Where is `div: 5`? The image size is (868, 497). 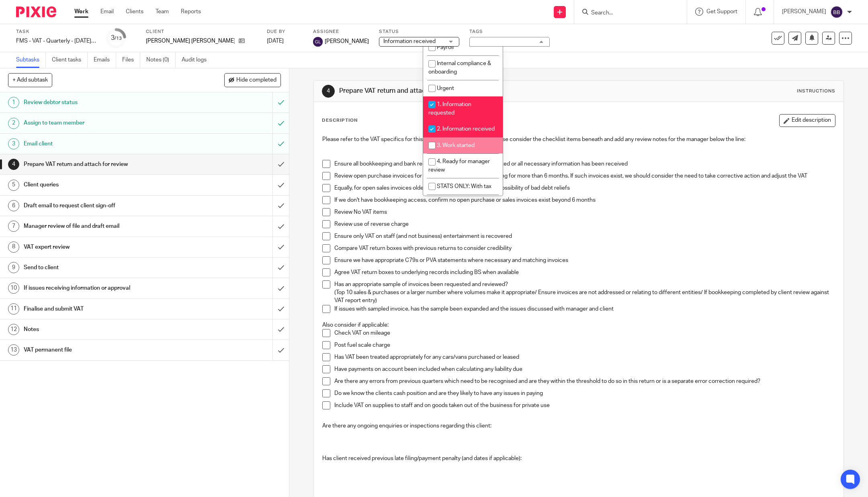
div: 5 is located at coordinates (14, 185).